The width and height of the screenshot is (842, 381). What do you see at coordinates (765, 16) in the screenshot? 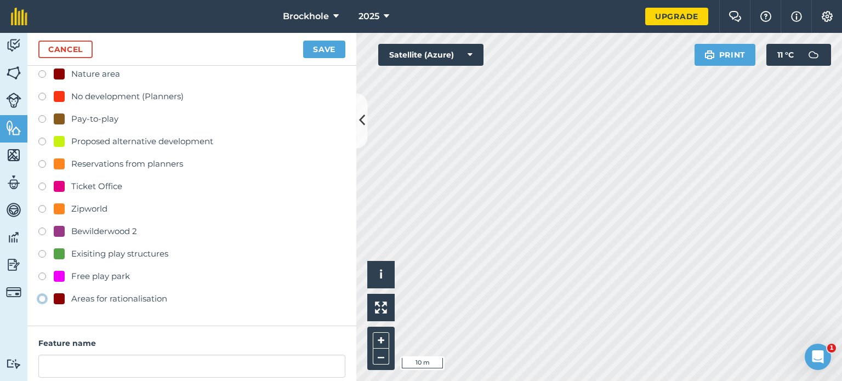
I see `img: A question mark icon` at bounding box center [765, 16].